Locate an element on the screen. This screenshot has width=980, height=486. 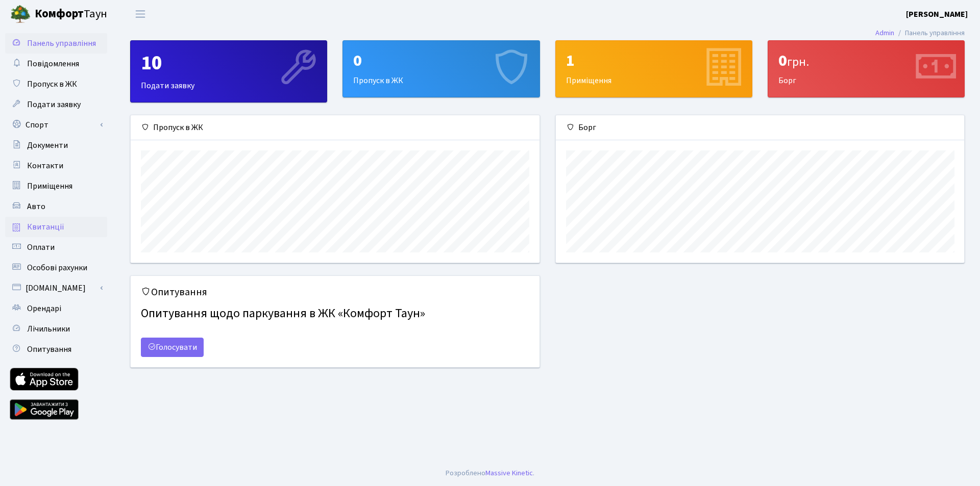
span: Оплати is located at coordinates (41, 247).